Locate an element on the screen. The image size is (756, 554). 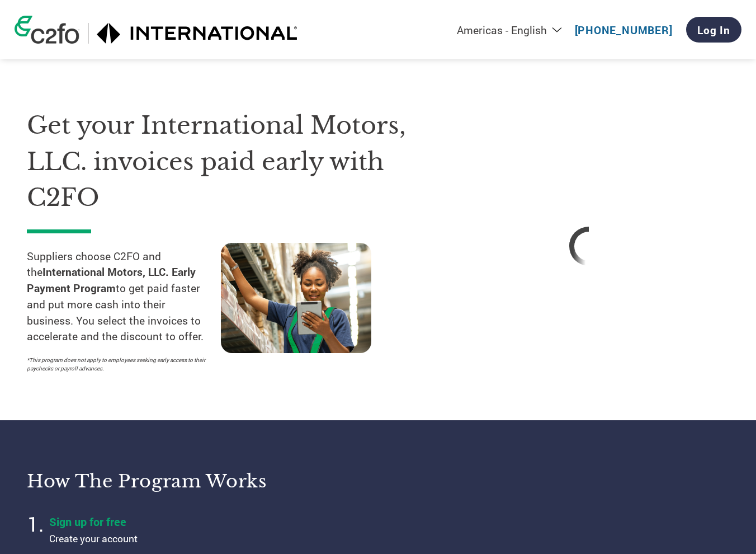
strong: International Motors, LLC. Early Payment Program is located at coordinates (111, 279).